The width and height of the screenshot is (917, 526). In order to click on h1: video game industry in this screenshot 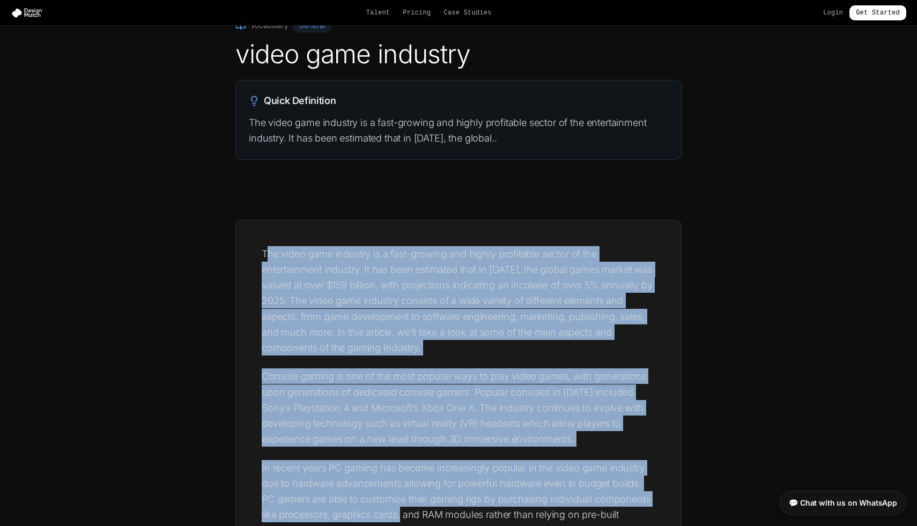, I will do `click(459, 54)`.